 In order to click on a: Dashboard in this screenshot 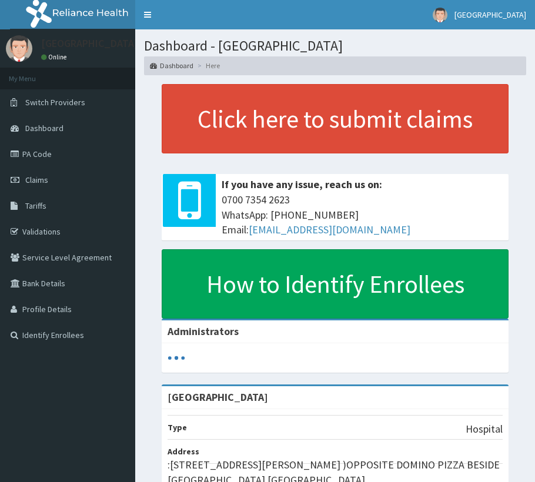, I will do `click(172, 65)`.